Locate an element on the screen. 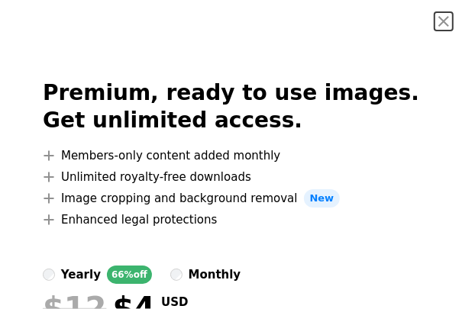 The image size is (462, 309). li: Members-only content added monthly is located at coordinates (231, 156).